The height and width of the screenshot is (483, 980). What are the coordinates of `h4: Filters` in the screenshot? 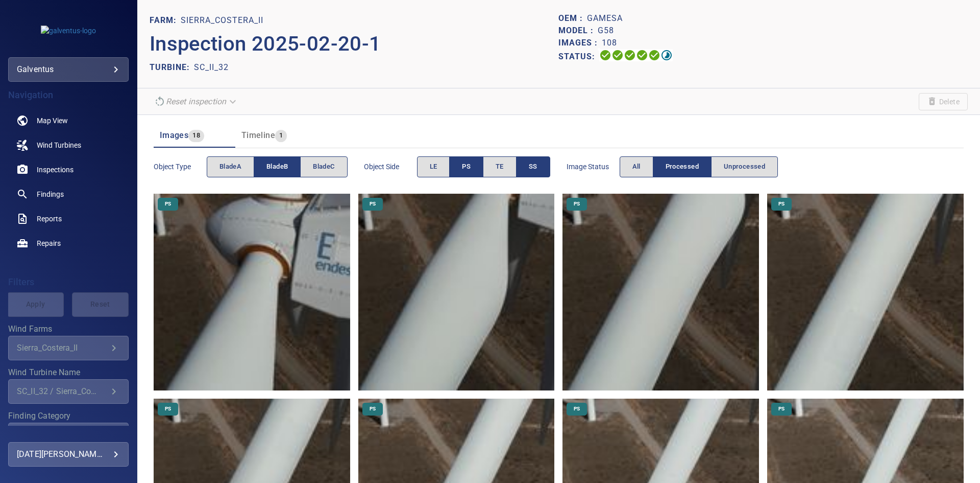 It's located at (69, 282).